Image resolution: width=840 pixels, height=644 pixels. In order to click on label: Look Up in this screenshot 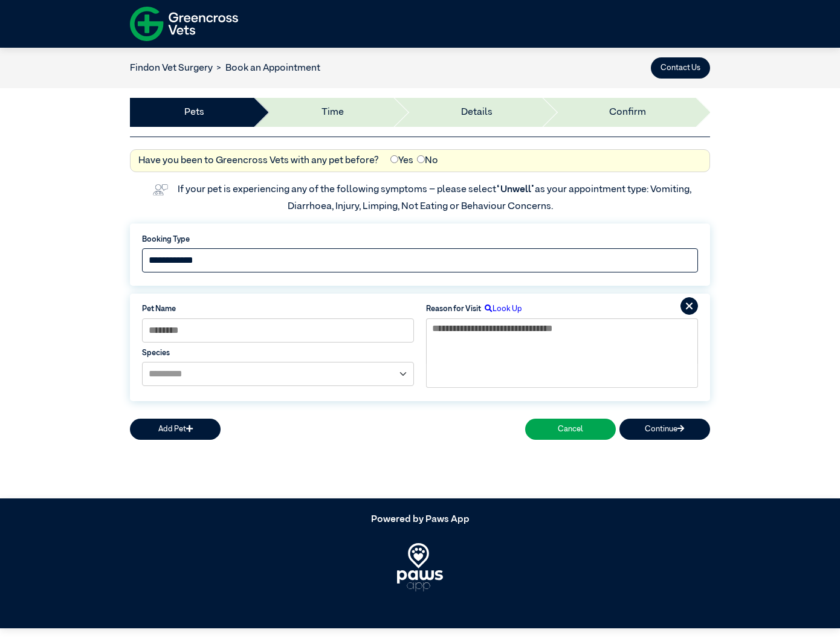, I will do `click(502, 309)`.